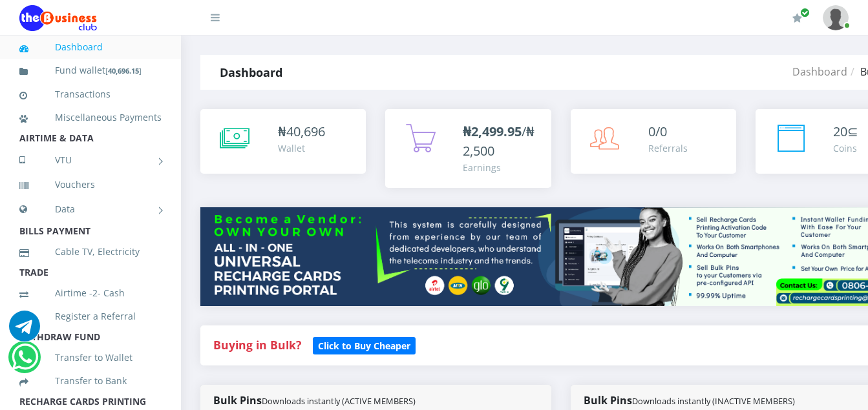 The height and width of the screenshot is (410, 868). What do you see at coordinates (653, 141) in the screenshot?
I see `a: 0/0 Referrals` at bounding box center [653, 141].